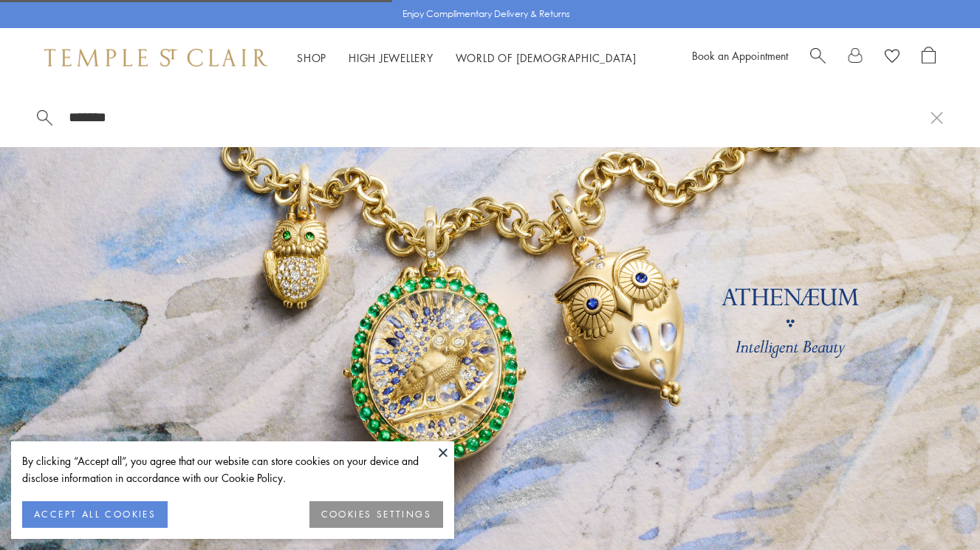 The height and width of the screenshot is (550, 980). Describe the element at coordinates (486, 14) in the screenshot. I see `p: Enjoy Complimentary Delivery & Returns` at that location.